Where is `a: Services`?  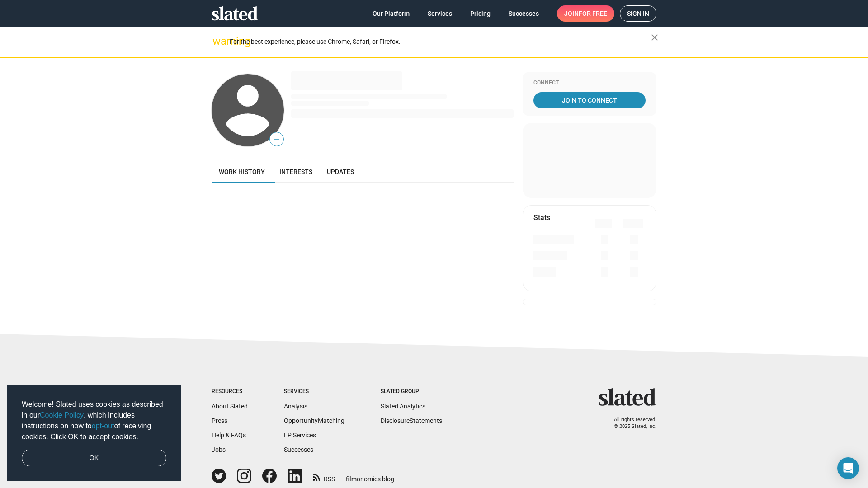
a: Services is located at coordinates (440, 13).